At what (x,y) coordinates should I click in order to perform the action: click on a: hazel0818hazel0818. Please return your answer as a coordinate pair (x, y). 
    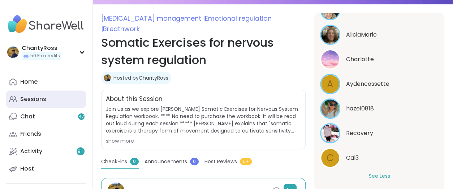
    Looking at the image, I should click on (380, 108).